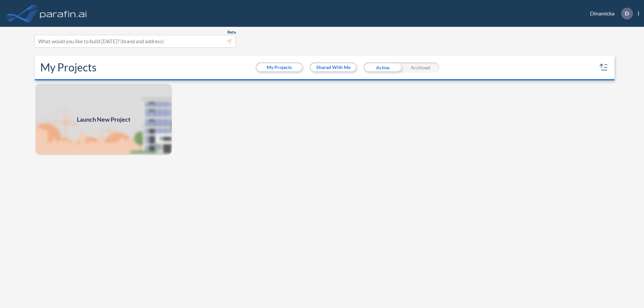 Image resolution: width=644 pixels, height=308 pixels. I want to click on h2: My Projects, so click(69, 67).